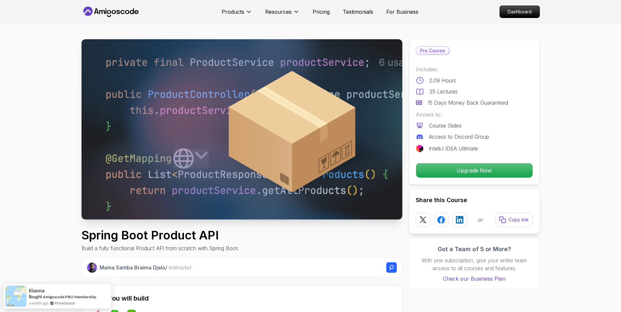 The height and width of the screenshot is (312, 621). Describe the element at coordinates (65, 303) in the screenshot. I see `a: ProveSource` at that location.